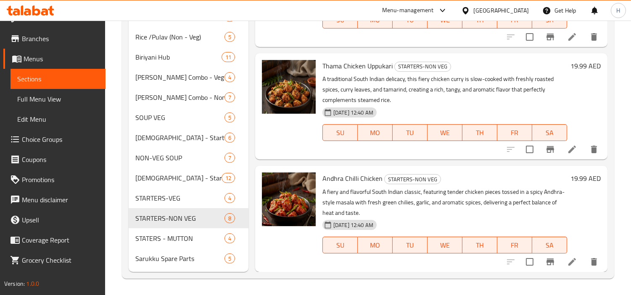 Image resolution: width=631 pixels, height=295 pixels. Describe the element at coordinates (60, 220) in the screenshot. I see `span: Upsell` at that location.